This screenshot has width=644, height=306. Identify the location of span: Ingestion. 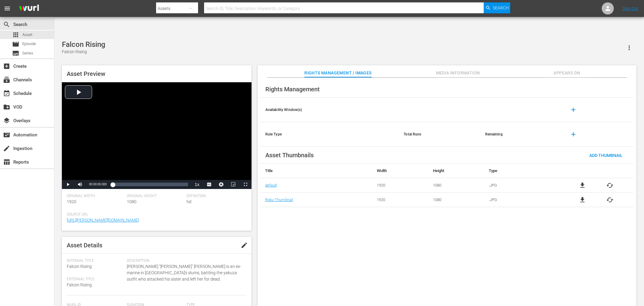
(7, 148).